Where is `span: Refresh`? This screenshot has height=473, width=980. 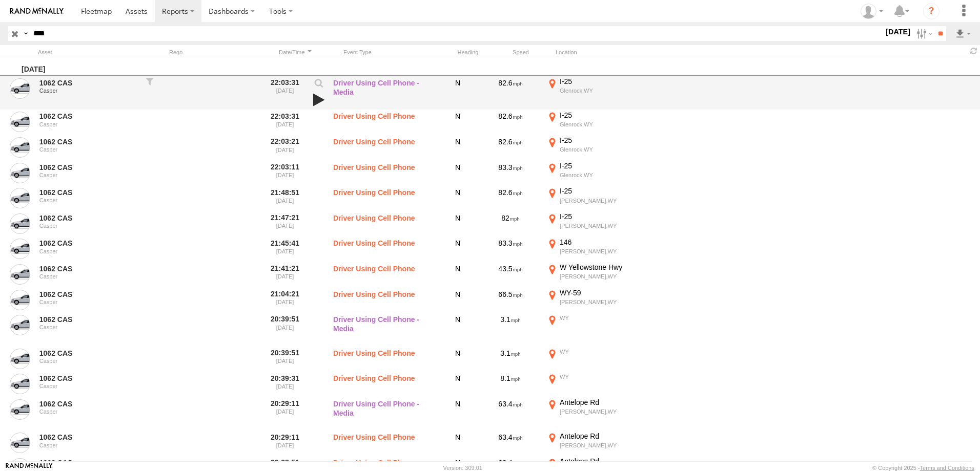 span: Refresh is located at coordinates (974, 50).